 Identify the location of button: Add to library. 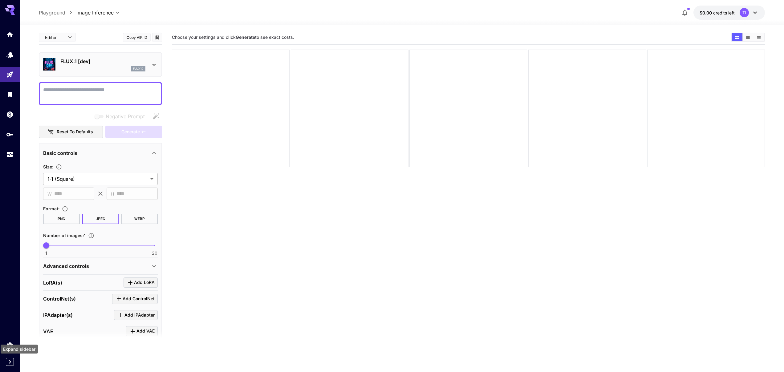
(157, 37).